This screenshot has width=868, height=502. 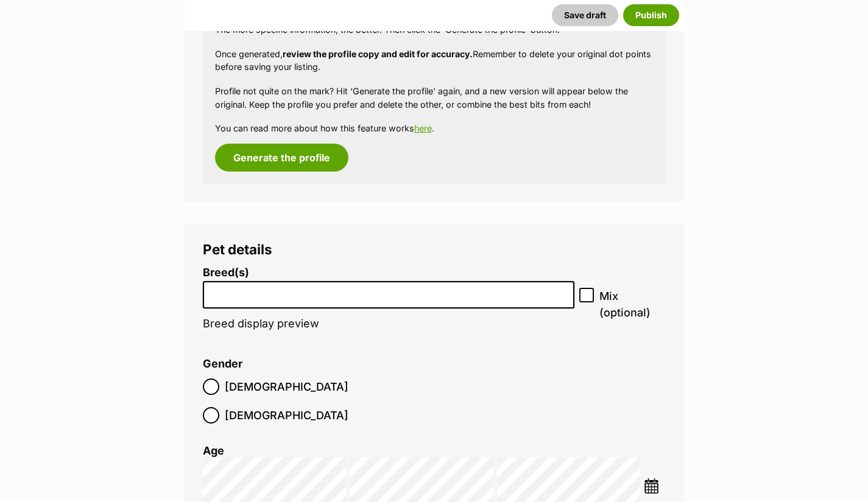 I want to click on a: here, so click(x=423, y=128).